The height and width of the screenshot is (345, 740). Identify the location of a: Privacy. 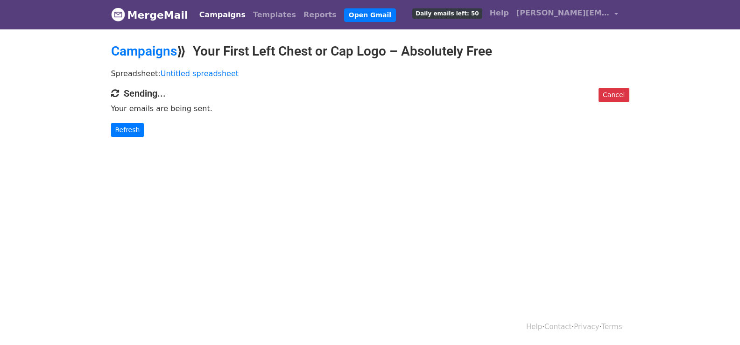
(586, 327).